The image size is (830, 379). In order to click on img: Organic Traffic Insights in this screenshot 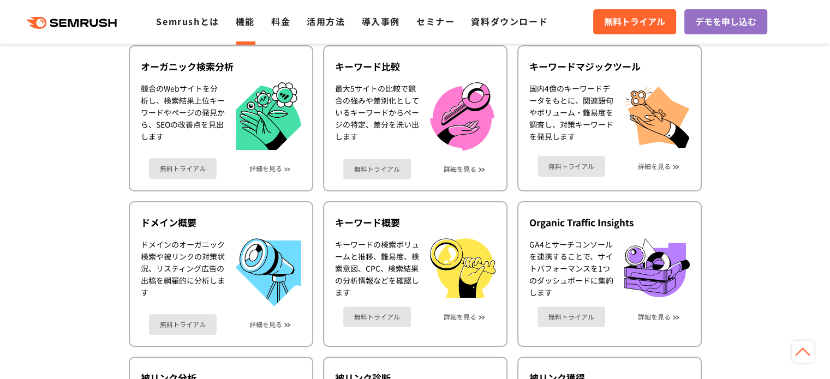, I will do `click(657, 268)`.